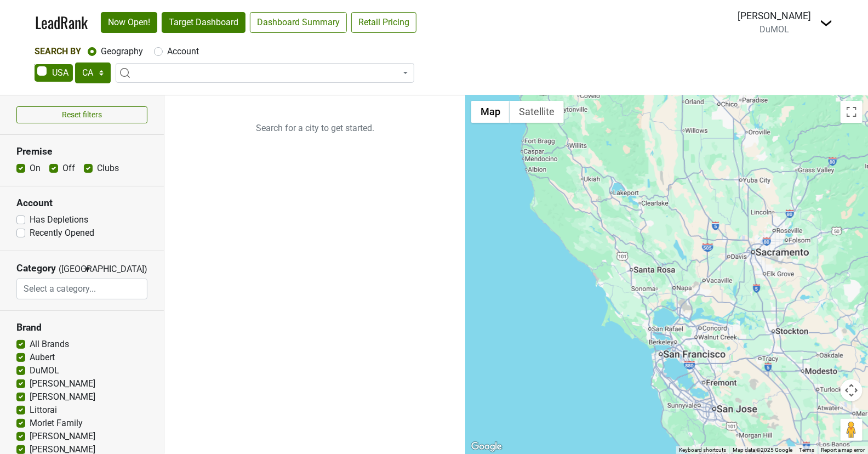 This screenshot has width=868, height=454. What do you see at coordinates (807, 450) in the screenshot?
I see `a: Terms (opens in new tab)` at bounding box center [807, 450].